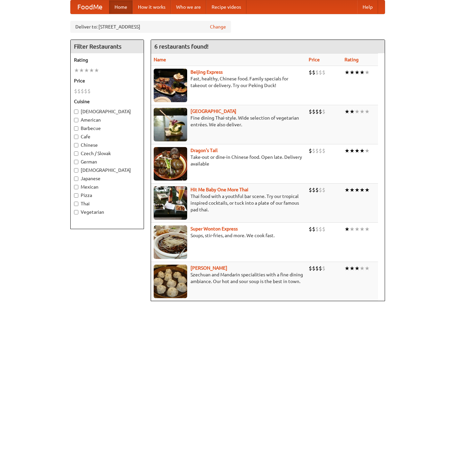 This screenshot has width=455, height=474. Describe the element at coordinates (90, 7) in the screenshot. I see `a: FoodMe` at that location.